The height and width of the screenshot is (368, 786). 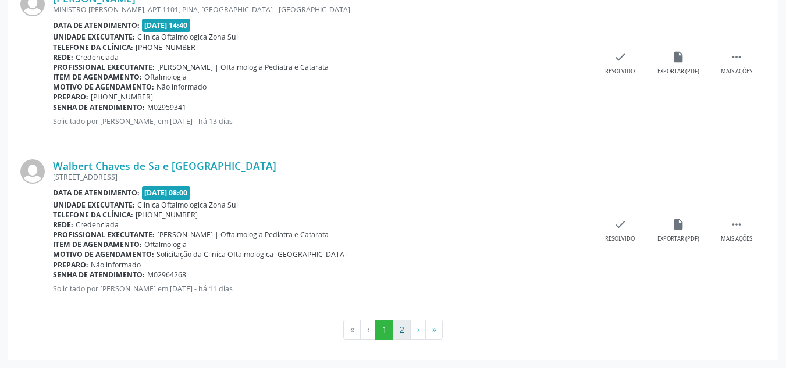 What do you see at coordinates (166, 107) in the screenshot?
I see `span: M02959341` at bounding box center [166, 107].